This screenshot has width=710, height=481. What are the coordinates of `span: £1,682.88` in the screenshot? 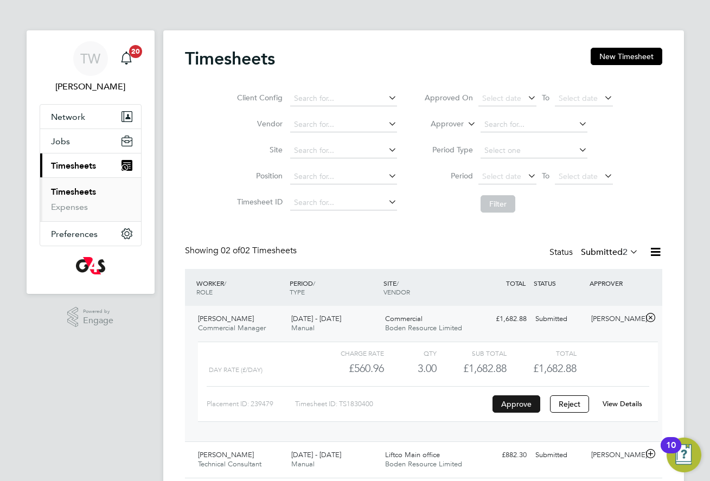 It's located at (555, 369).